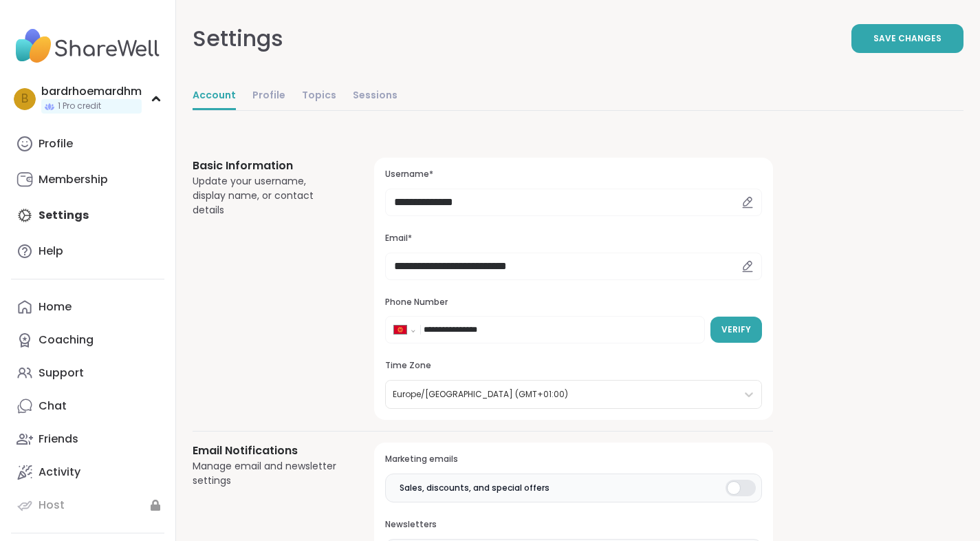  Describe the element at coordinates (88, 46) in the screenshot. I see `img: ShareWell Nav Logo` at that location.